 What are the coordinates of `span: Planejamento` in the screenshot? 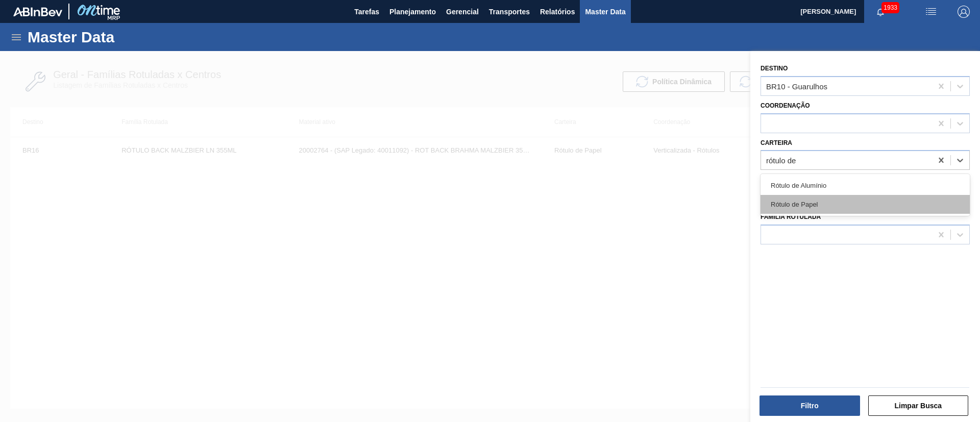 It's located at (412, 12).